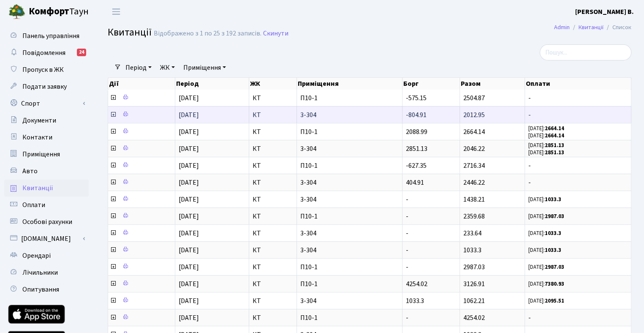  What do you see at coordinates (47, 53) in the screenshot?
I see `a: Повідомлення24` at bounding box center [47, 53].